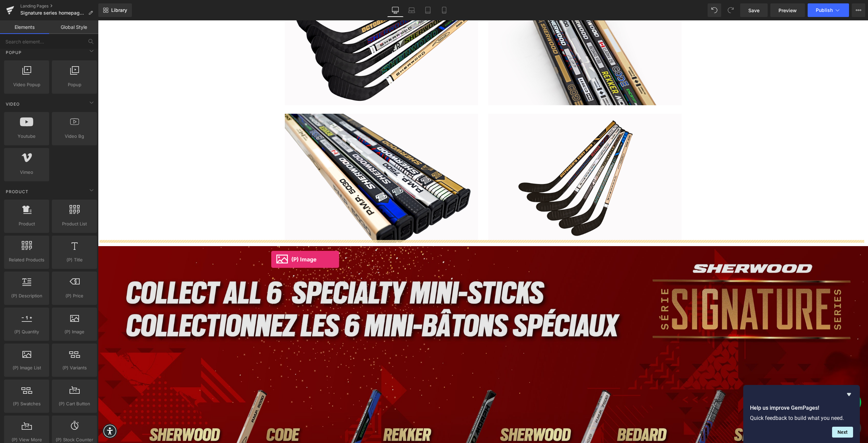  I want to click on a: Tablet, so click(428, 10).